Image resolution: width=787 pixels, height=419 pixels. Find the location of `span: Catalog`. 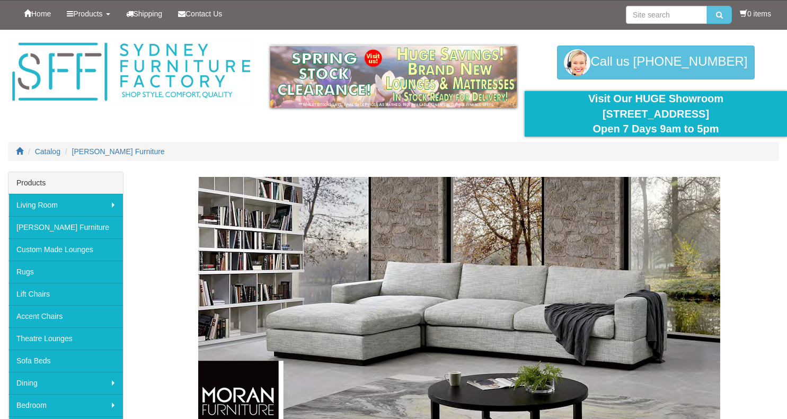

span: Catalog is located at coordinates (48, 152).